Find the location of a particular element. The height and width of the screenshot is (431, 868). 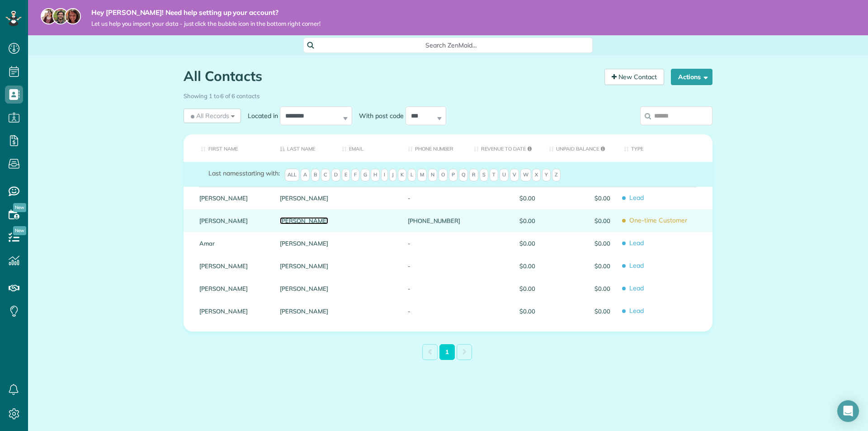

span: U is located at coordinates (504, 175).